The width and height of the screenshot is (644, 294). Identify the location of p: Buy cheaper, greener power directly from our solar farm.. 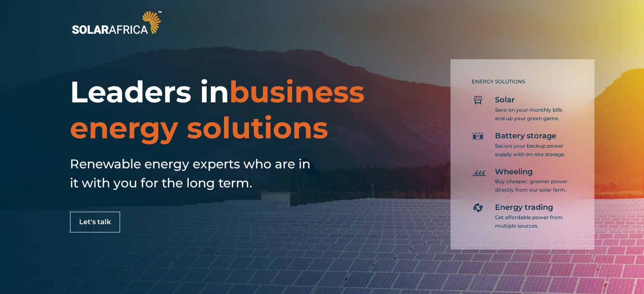
(532, 186).